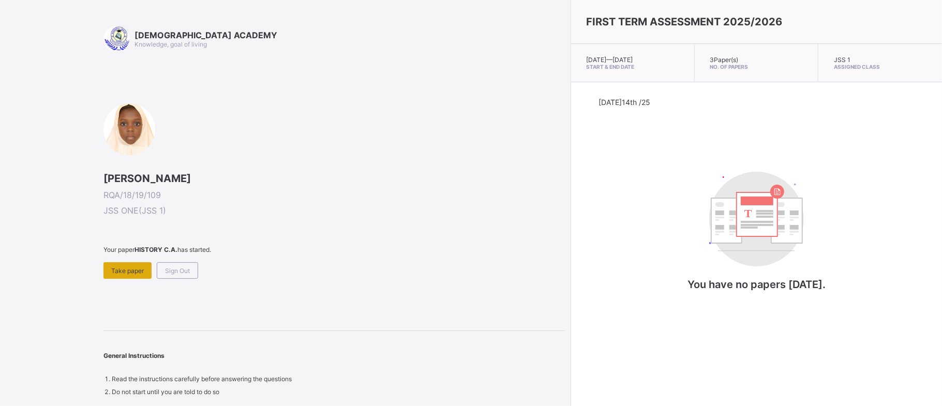  What do you see at coordinates (171, 44) in the screenshot?
I see `span: Knowledge, goal of living` at bounding box center [171, 44].